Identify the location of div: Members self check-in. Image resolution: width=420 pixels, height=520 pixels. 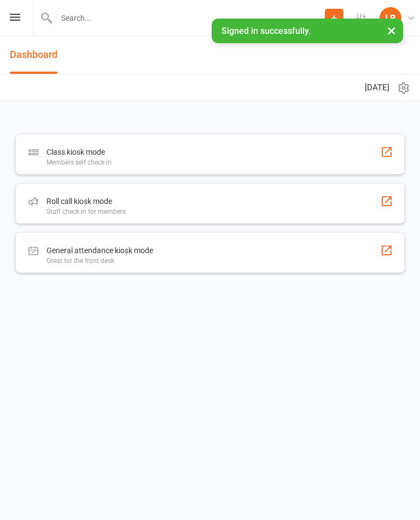
(79, 163).